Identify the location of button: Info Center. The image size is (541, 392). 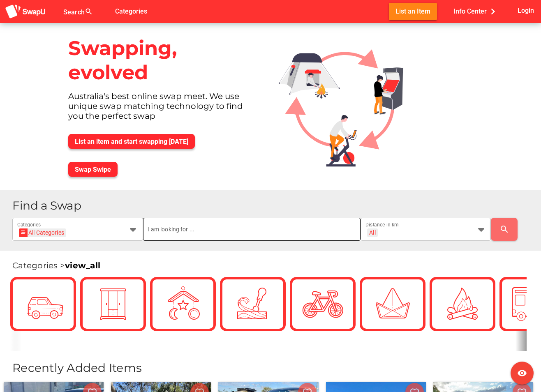
(476, 11).